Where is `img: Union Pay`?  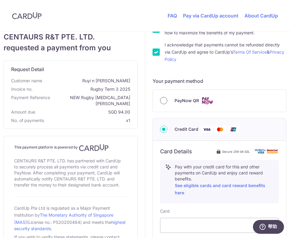 img: Union Pay is located at coordinates (233, 129).